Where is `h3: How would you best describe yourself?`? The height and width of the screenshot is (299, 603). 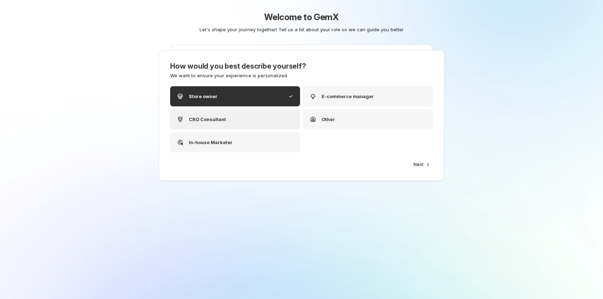 h3: How would you best describe yourself? is located at coordinates (302, 66).